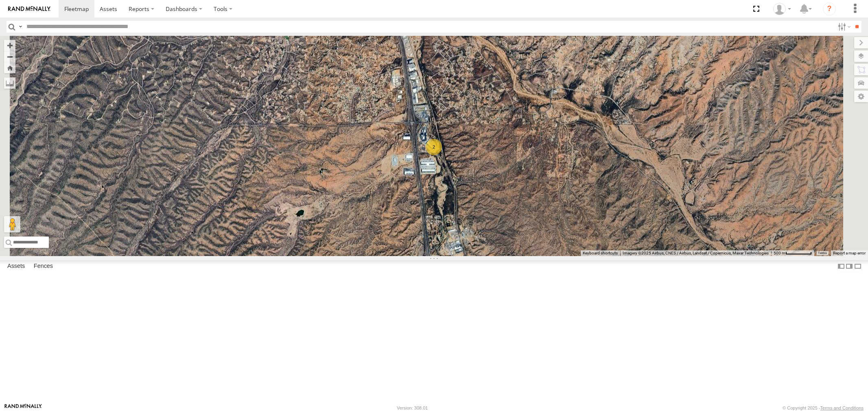 This screenshot has width=868, height=412. Describe the element at coordinates (782, 9) in the screenshot. I see `div: Jason Ham` at that location.